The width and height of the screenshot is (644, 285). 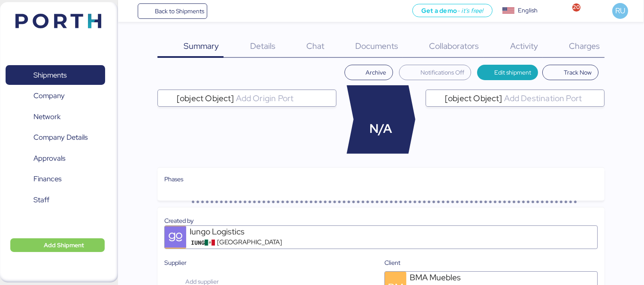 What do you see at coordinates (578, 72) in the screenshot?
I see `span: Track Now` at bounding box center [578, 72].